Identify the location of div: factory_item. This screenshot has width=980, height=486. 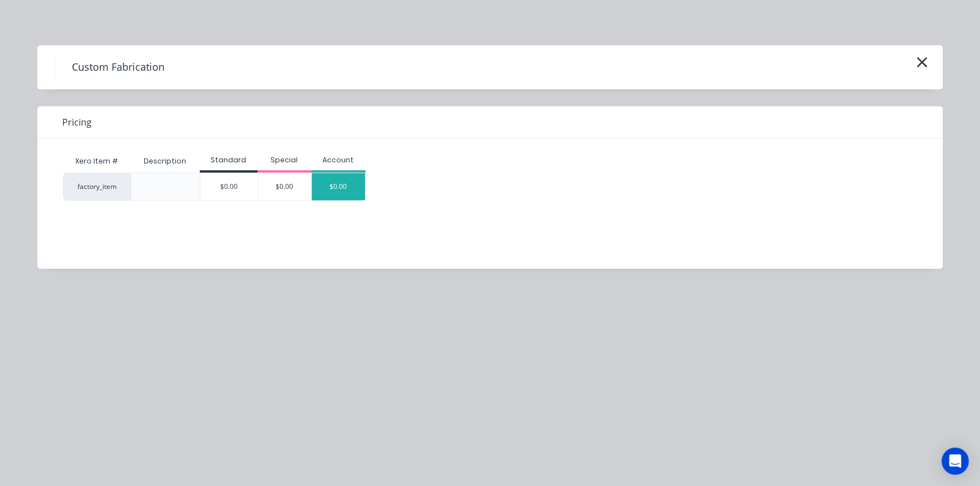
(97, 186).